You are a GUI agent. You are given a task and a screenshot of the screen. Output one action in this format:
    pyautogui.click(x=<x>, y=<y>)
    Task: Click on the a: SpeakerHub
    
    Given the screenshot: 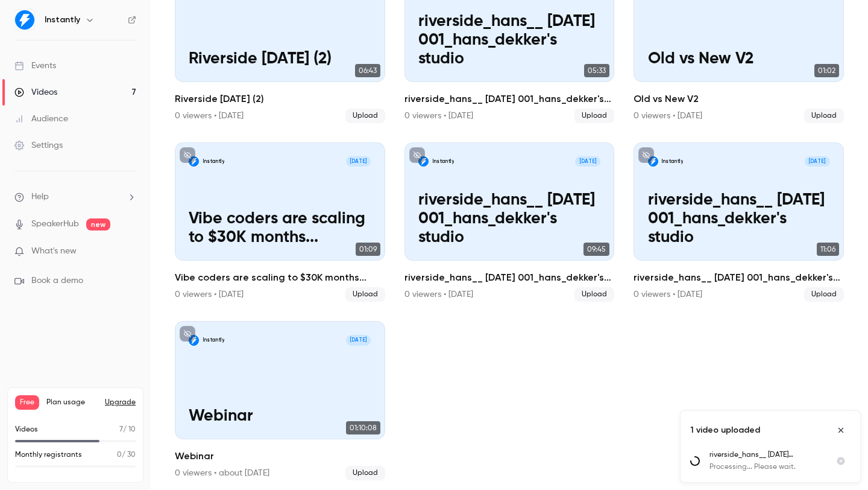 What is the action you would take?
    pyautogui.click(x=55, y=224)
    